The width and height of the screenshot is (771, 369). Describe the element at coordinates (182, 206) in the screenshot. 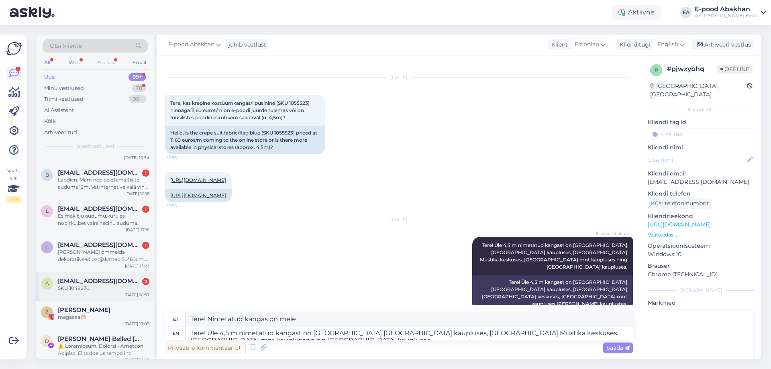

I see `span: 12:58` at that location.